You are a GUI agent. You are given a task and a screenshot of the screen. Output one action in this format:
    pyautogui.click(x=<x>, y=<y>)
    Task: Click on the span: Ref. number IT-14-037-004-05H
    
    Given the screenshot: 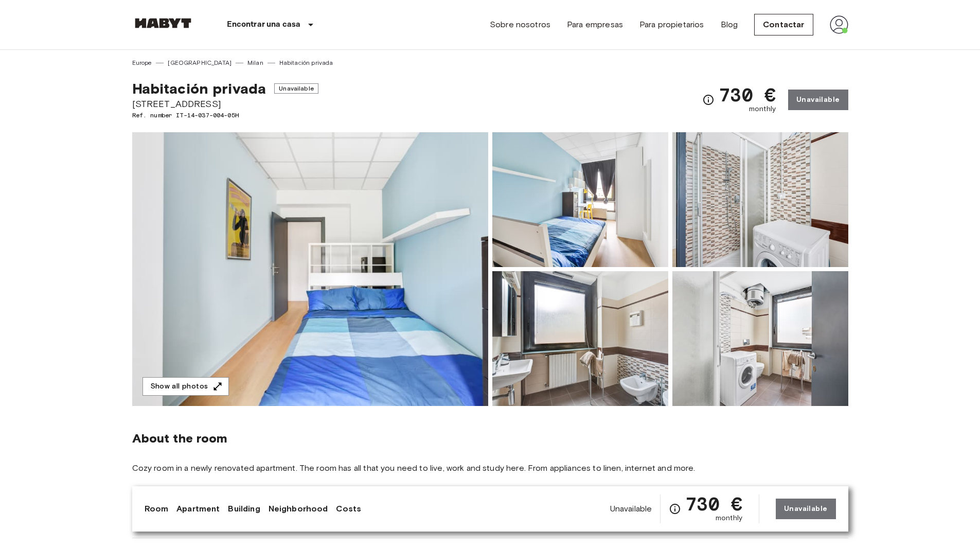 What is the action you would take?
    pyautogui.click(x=225, y=115)
    